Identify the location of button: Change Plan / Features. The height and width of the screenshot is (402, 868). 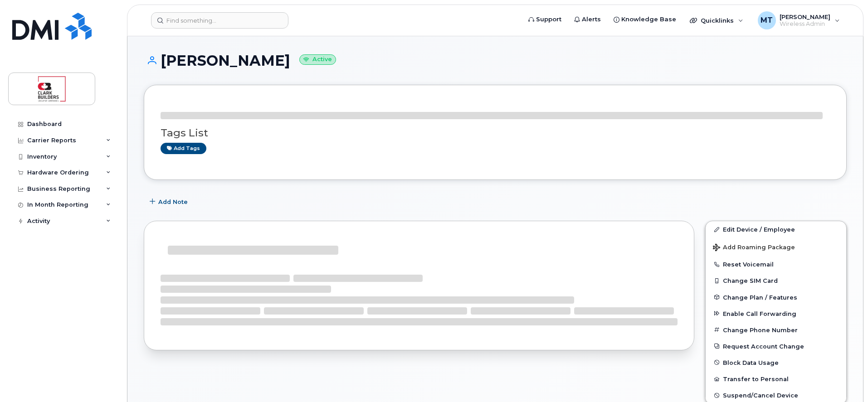
(776, 298).